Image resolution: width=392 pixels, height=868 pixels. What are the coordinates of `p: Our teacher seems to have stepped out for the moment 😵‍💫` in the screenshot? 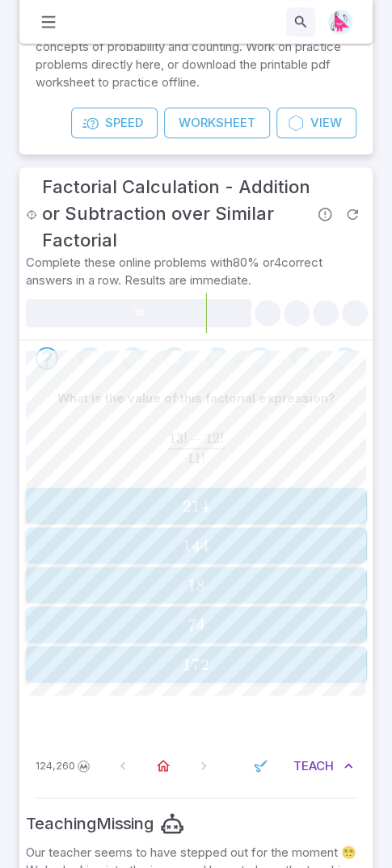 It's located at (196, 852).